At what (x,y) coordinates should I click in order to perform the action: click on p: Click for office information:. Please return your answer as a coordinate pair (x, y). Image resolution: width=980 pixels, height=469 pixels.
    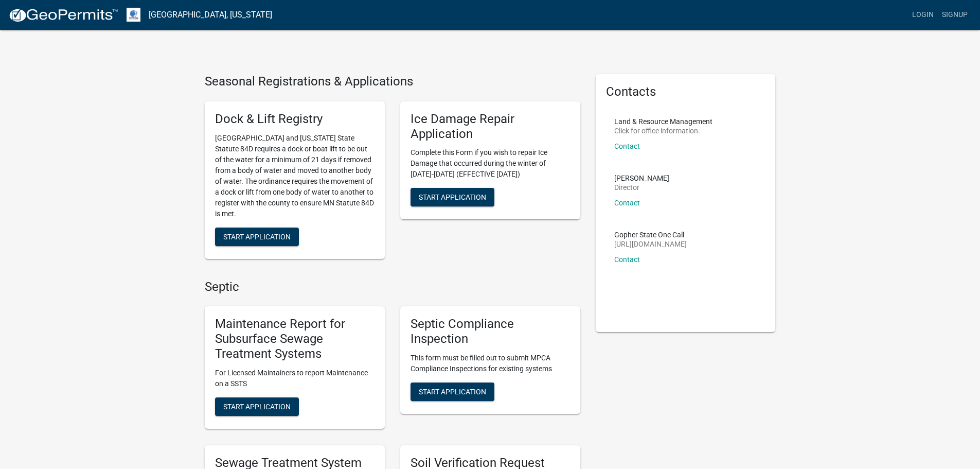
    Looking at the image, I should click on (663, 130).